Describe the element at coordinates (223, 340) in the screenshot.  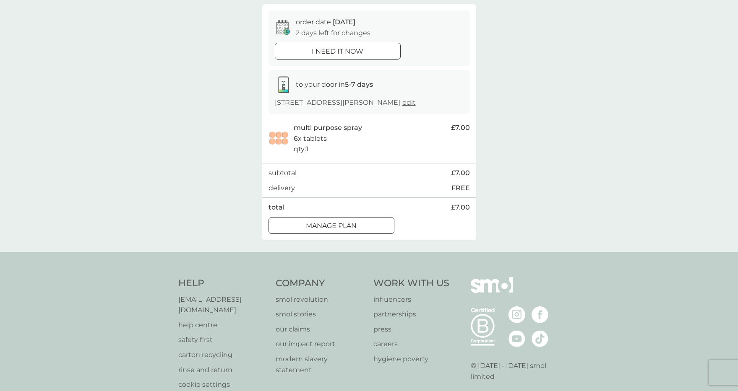
I see `a: safety first` at that location.